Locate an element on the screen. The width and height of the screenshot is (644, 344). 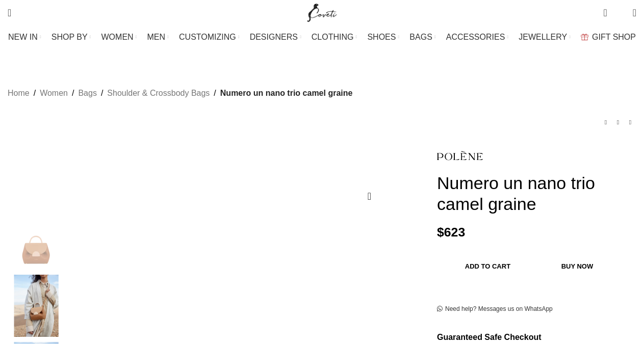
div: My Wishlist is located at coordinates (620, 13).